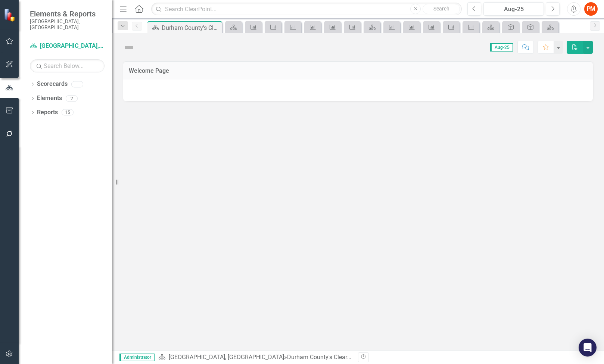  I want to click on div: Open Intercom Messenger, so click(588, 348).